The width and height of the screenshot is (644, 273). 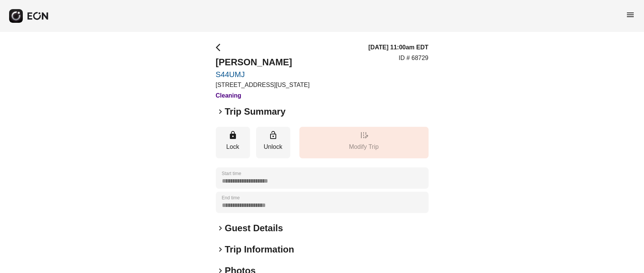 What do you see at coordinates (262, 96) in the screenshot?
I see `h3: Cleaning` at bounding box center [262, 96].